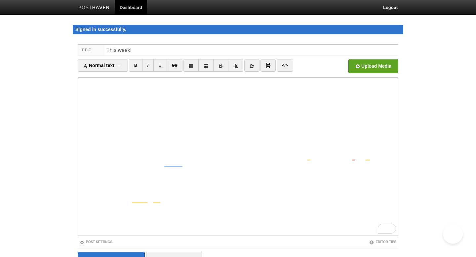  What do you see at coordinates (96, 242) in the screenshot?
I see `a: Post Settings` at bounding box center [96, 242].